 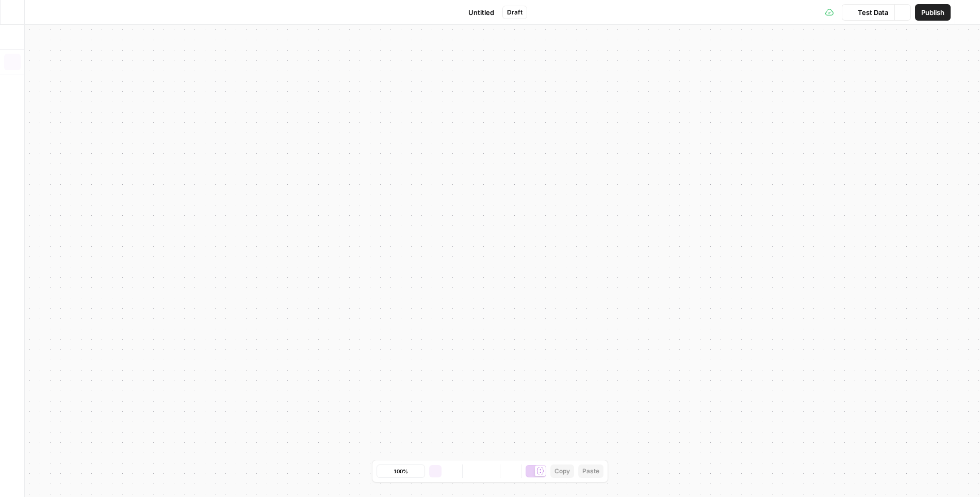 I want to click on button: Publish, so click(x=932, y=13).